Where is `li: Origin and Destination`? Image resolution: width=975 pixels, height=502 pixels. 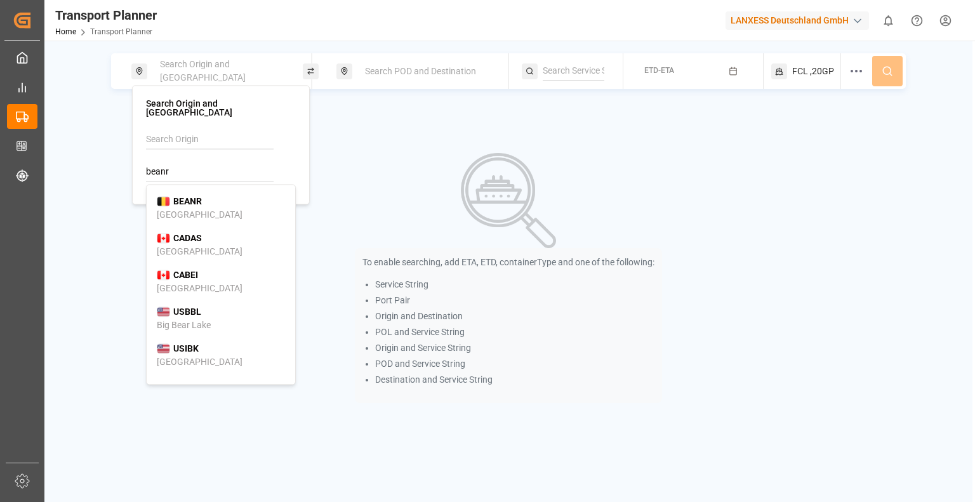
li: Origin and Destination is located at coordinates (515, 316).